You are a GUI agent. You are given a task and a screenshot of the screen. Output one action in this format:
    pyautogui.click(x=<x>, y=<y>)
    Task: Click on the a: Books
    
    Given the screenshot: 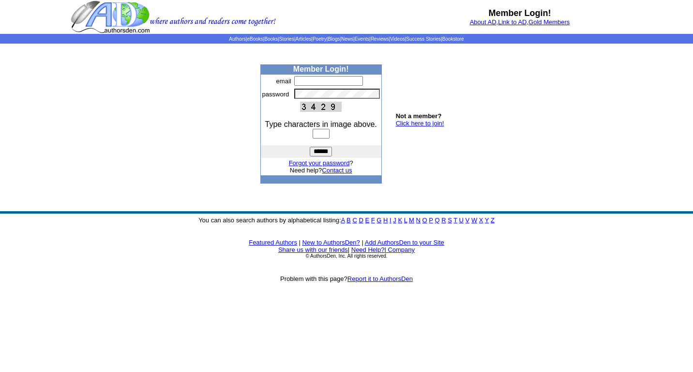 What is the action you would take?
    pyautogui.click(x=271, y=39)
    